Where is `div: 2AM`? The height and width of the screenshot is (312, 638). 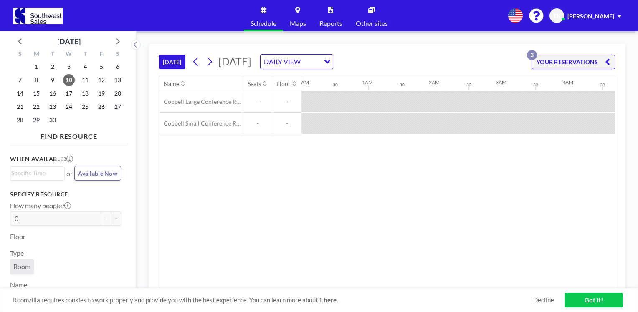 div: 2AM is located at coordinates (434, 82).